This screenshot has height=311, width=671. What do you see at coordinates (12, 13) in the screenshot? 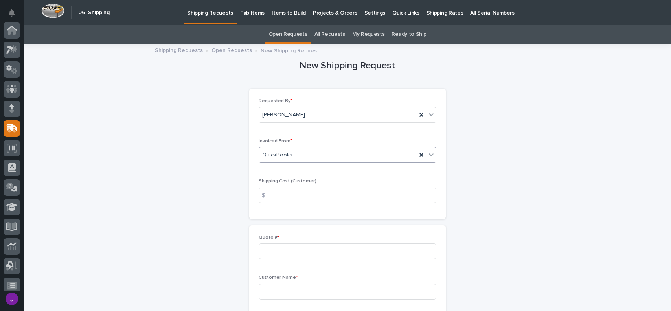
I see `button: Notifications` at bounding box center [12, 13].